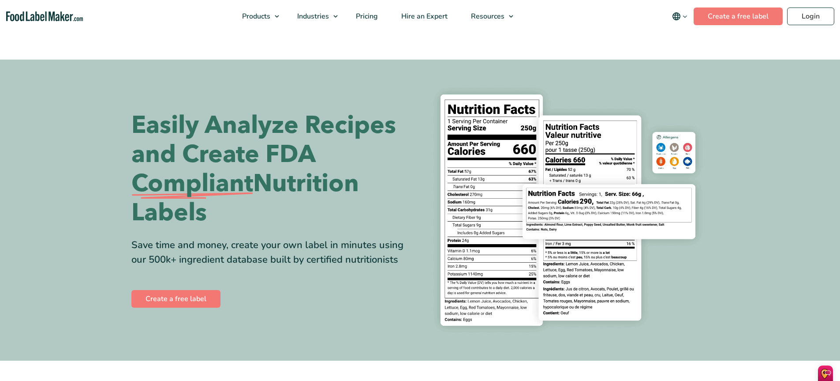 The height and width of the screenshot is (381, 840). I want to click on h1: Easily Analyze Recipes and Create FDA Nutrition Labels, so click(273, 169).